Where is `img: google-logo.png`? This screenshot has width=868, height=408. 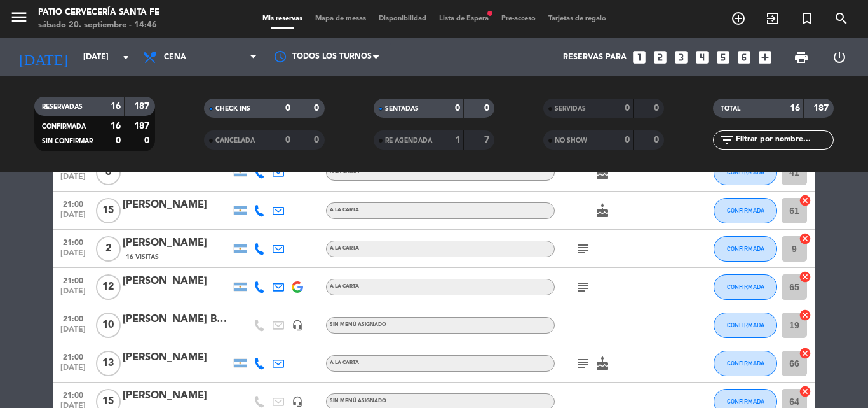
img: google-logo.png is located at coordinates (298, 287).